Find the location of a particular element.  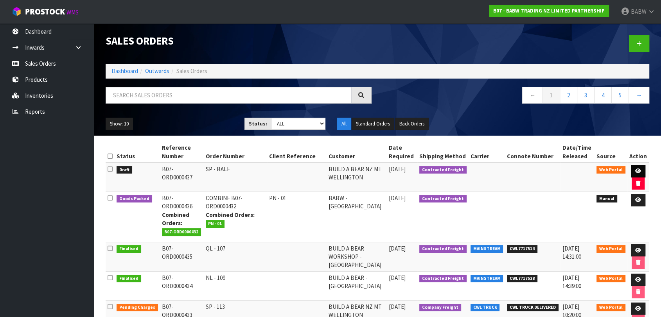

img: cube-alt.png is located at coordinates (16, 11).